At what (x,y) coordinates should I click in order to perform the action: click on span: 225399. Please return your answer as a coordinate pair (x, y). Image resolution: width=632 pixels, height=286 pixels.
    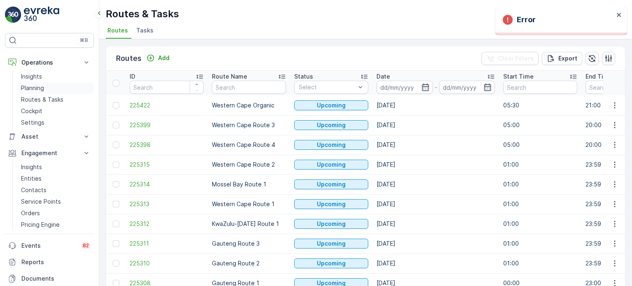
    Looking at the image, I should click on (167, 125).